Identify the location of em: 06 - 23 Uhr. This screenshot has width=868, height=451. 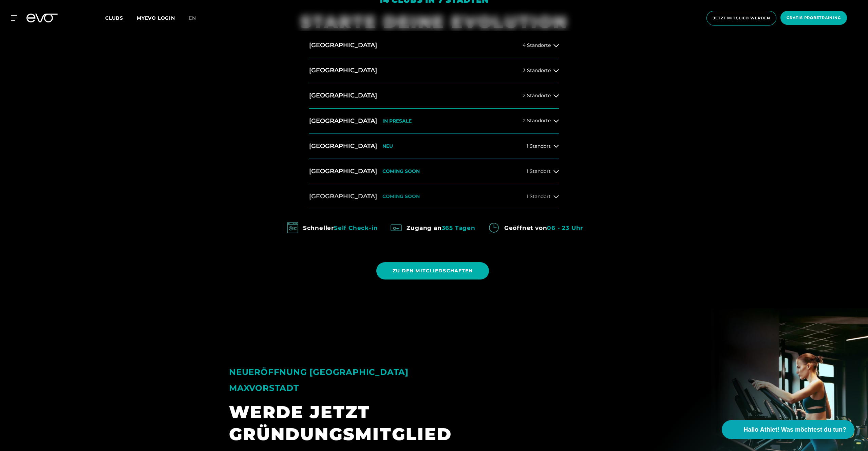
(565, 228).